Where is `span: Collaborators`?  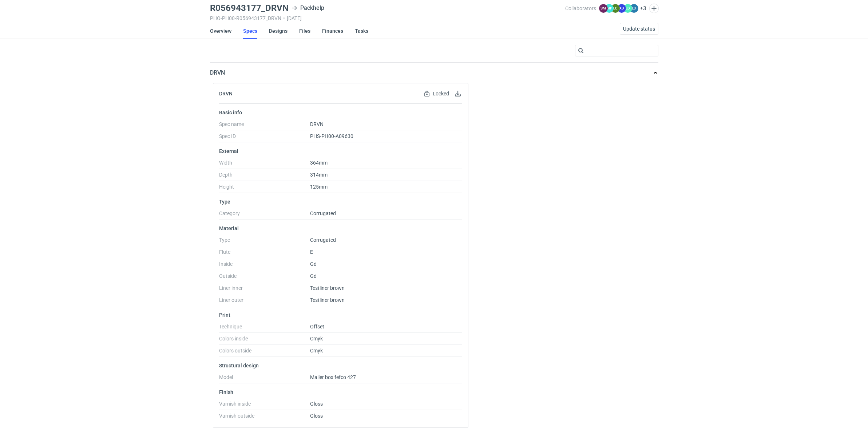 span: Collaborators is located at coordinates (581, 9).